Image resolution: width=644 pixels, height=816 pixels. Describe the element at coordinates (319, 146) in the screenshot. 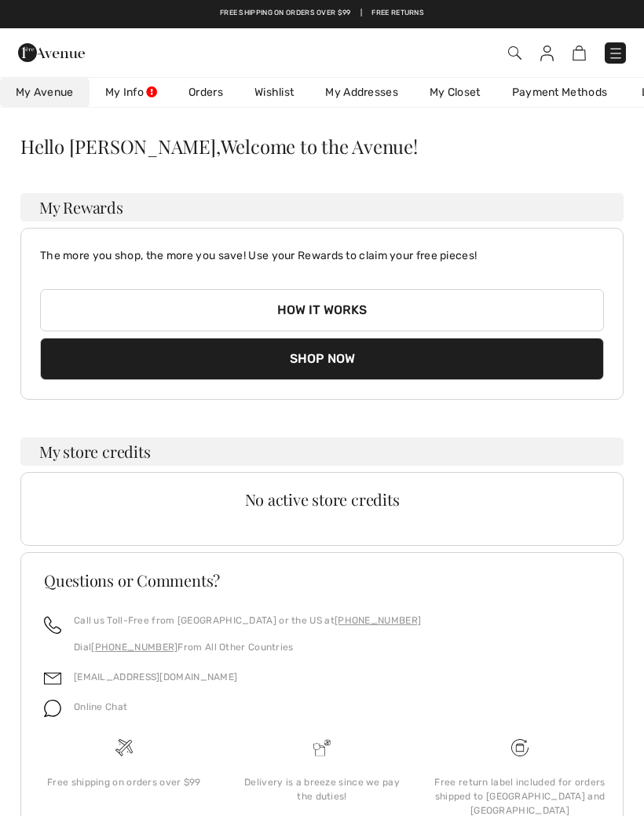

I see `span: Welcome to the Avenue!` at that location.